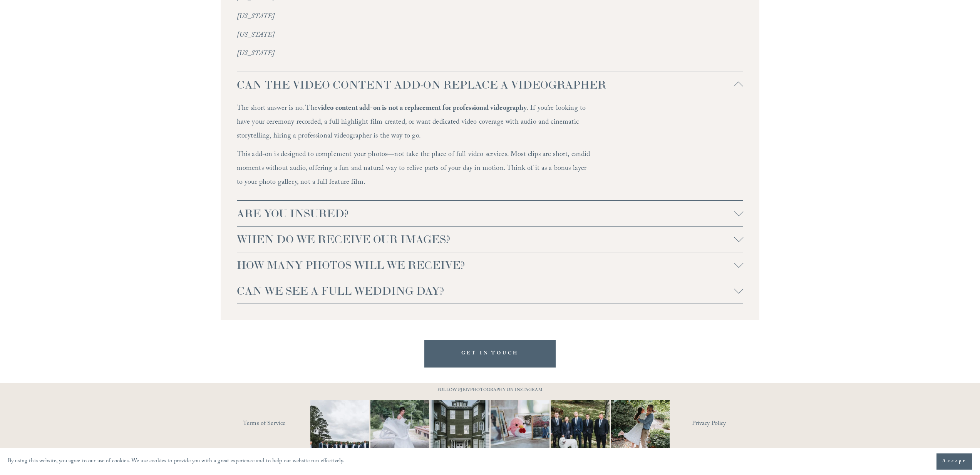 The width and height of the screenshot is (980, 475). Describe the element at coordinates (520, 429) in the screenshot. I see `img: This has got to be one of the cutest detail shots I've ever taken for a wedding! 📷 @thewoobles #I...` at that location.